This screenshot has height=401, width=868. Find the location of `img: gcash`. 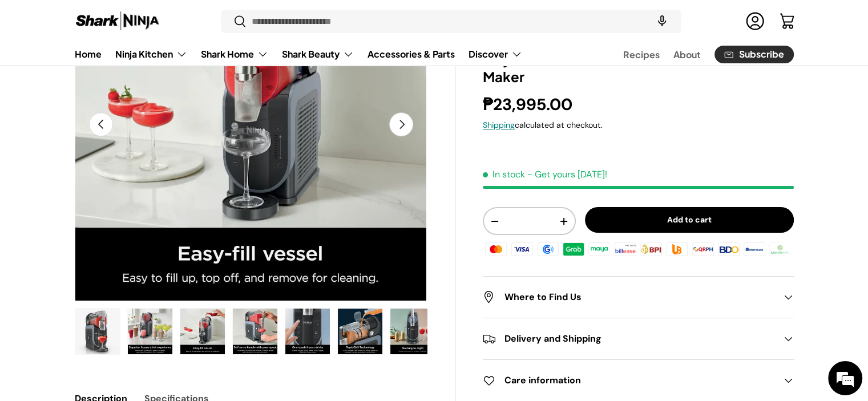

img: gcash is located at coordinates (548, 250).